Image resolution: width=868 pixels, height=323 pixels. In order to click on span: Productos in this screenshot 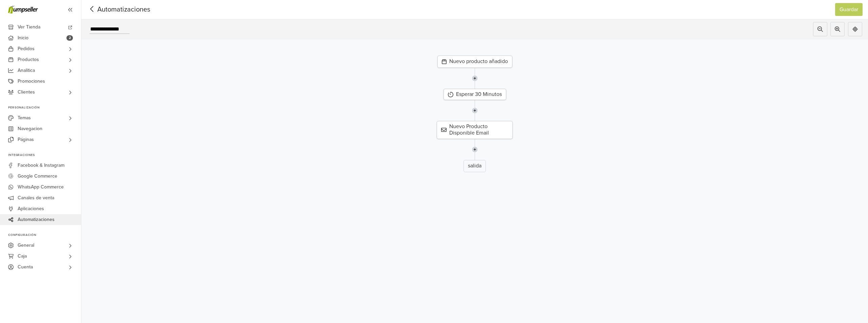, I will do `click(28, 60)`.